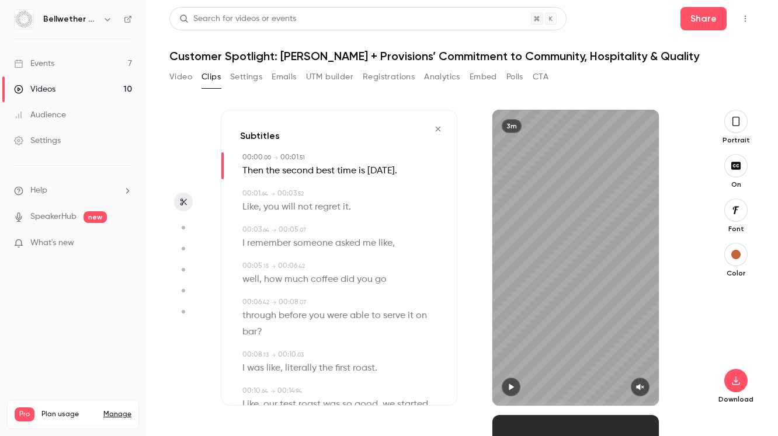 The height and width of the screenshot is (436, 778). Describe the element at coordinates (270, 405) in the screenshot. I see `span: our` at that location.